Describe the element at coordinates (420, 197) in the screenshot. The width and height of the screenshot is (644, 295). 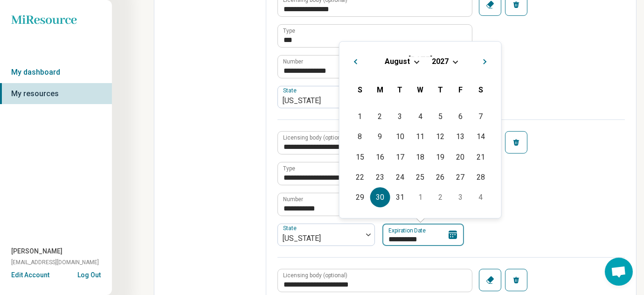
I see `div: Choose Wednesday, September 1st, 2027` at that location.